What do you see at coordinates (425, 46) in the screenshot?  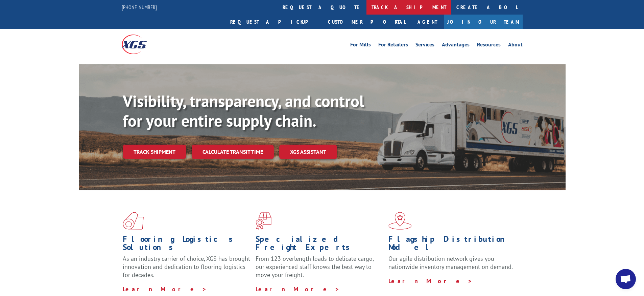 I see `a: Services` at bounding box center [425, 46].